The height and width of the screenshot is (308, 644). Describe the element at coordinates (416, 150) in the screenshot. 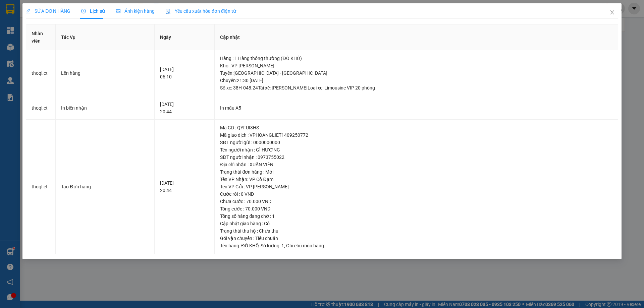

I see `div: Tên người nhận : GÌ HƯƠNG` at that location.